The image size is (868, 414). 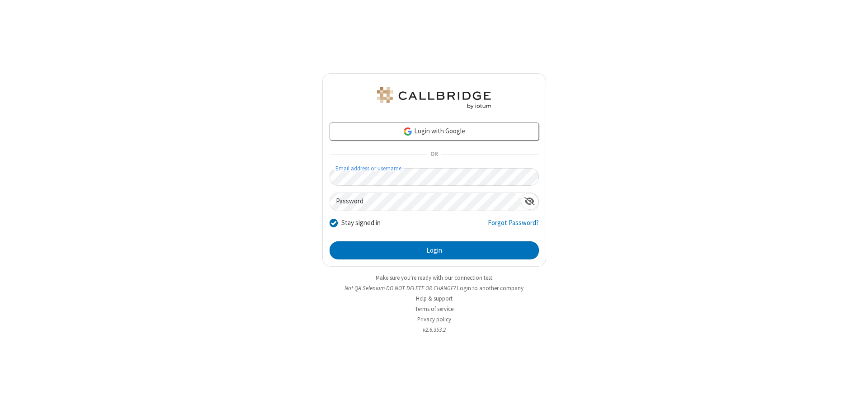 I want to click on a: Help & support, so click(x=434, y=298).